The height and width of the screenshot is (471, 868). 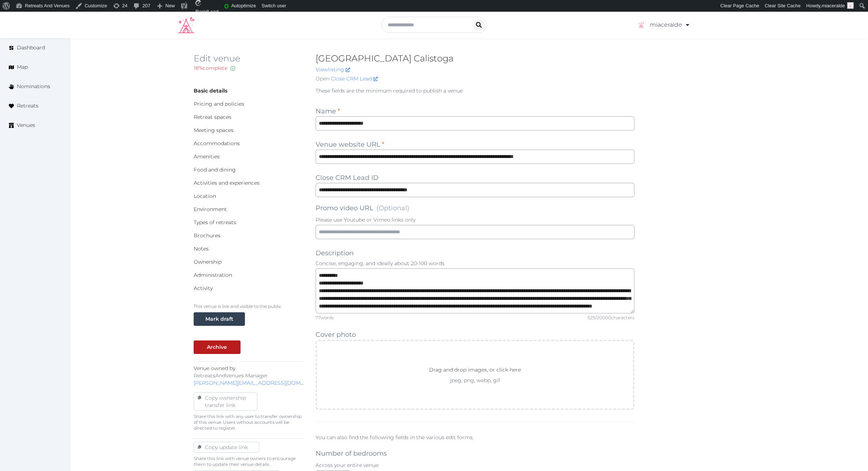 What do you see at coordinates (475, 264) in the screenshot?
I see `p: Concise, engaging, and ideally about 20-100 words` at bounding box center [475, 264].